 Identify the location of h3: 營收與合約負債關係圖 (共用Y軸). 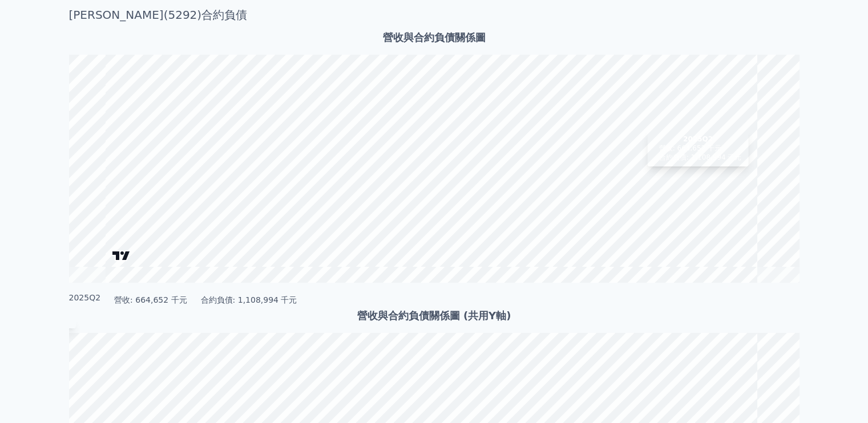
(434, 316).